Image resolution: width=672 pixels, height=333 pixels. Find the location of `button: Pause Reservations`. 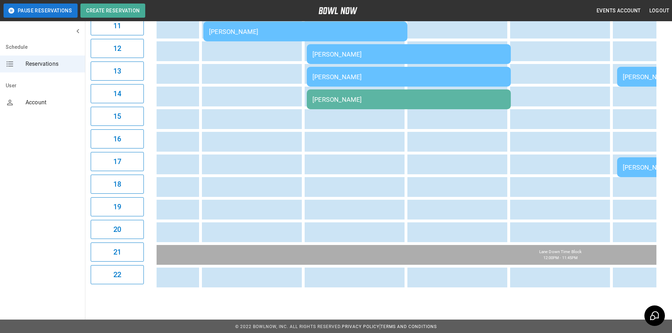

button: Pause Reservations is located at coordinates (40, 11).